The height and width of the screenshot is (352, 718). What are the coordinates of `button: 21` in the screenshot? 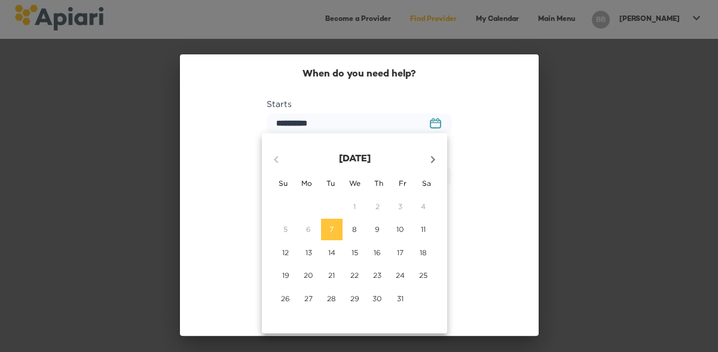 It's located at (332, 275).